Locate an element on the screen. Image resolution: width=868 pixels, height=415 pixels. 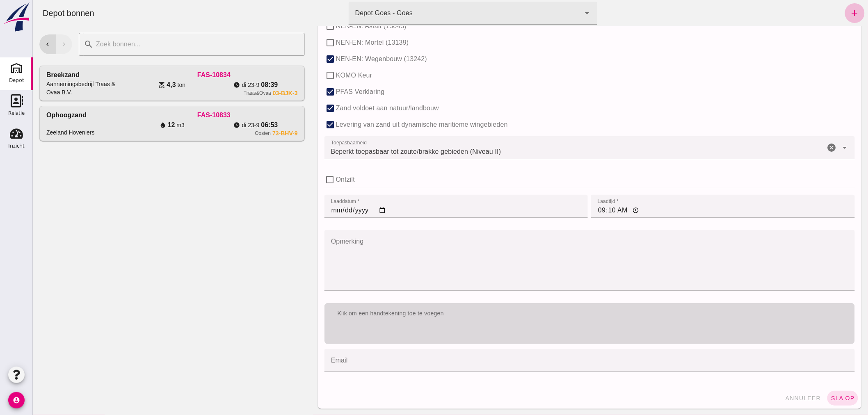
img: logo-small.a267ee39.svg is located at coordinates (17, 17).